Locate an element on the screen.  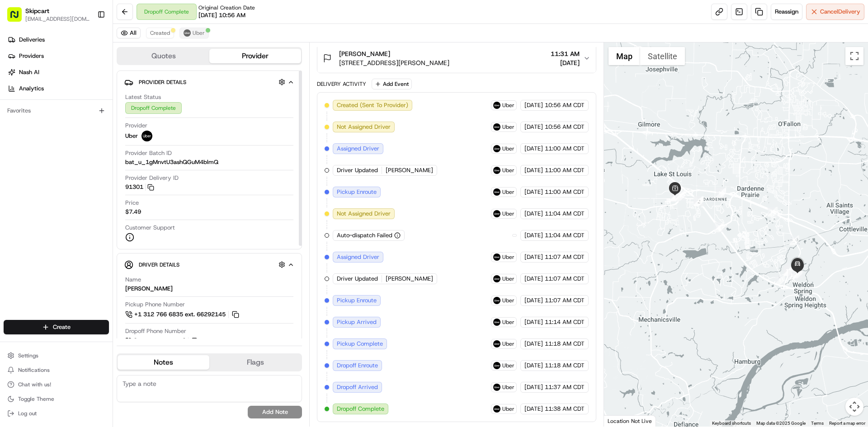
button: 91301 is located at coordinates (140, 187).